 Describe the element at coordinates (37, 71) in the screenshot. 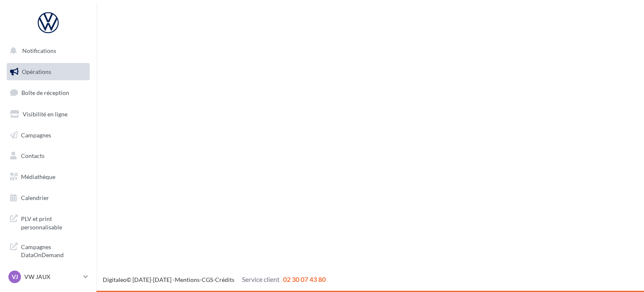

I see `span: Opérations` at that location.